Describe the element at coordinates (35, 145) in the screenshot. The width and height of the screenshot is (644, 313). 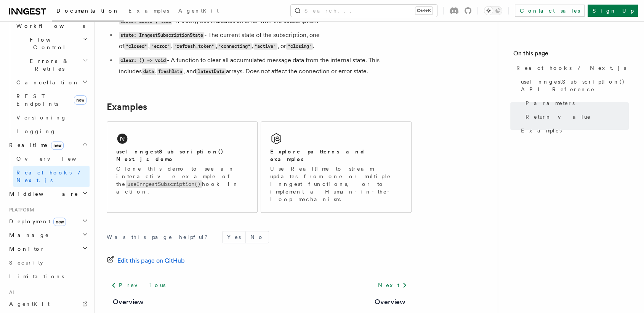
I see `span: Realtime` at that location.